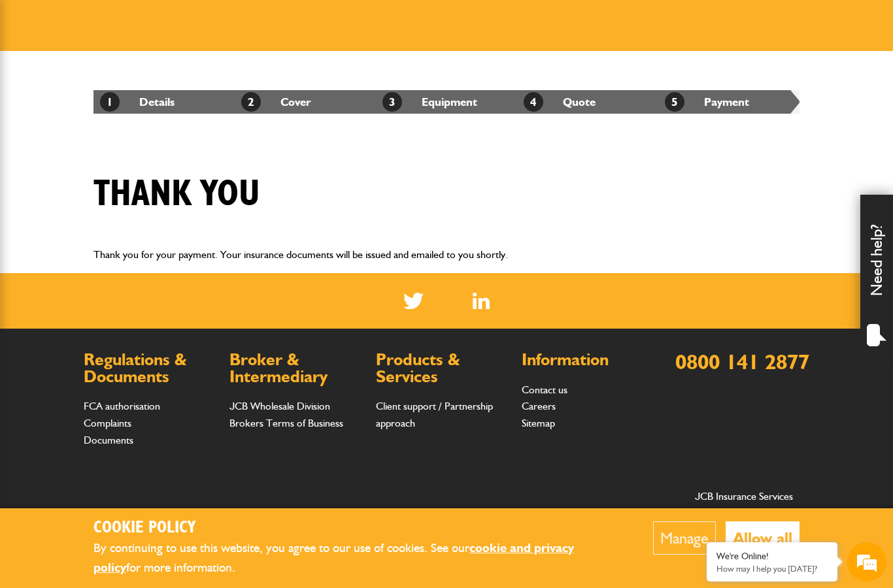 Image resolution: width=893 pixels, height=588 pixels. I want to click on button: Allow all, so click(762, 537).